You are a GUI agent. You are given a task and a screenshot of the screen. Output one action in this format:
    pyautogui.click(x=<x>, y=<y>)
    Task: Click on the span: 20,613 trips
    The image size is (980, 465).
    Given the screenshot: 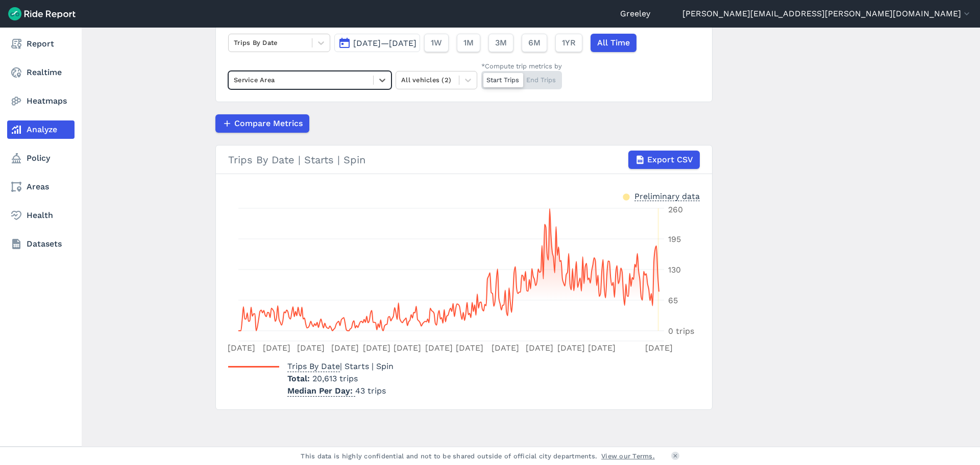 What is the action you would take?
    pyautogui.click(x=335, y=378)
    